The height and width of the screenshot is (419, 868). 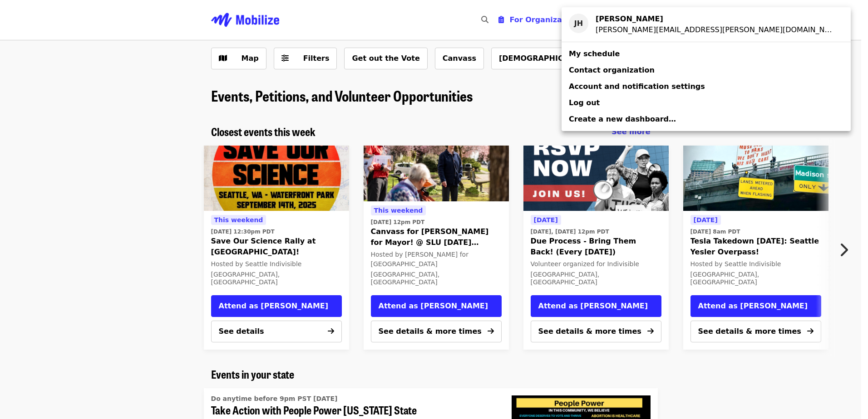 What do you see at coordinates (706, 54) in the screenshot?
I see `a: My schedule` at bounding box center [706, 54].